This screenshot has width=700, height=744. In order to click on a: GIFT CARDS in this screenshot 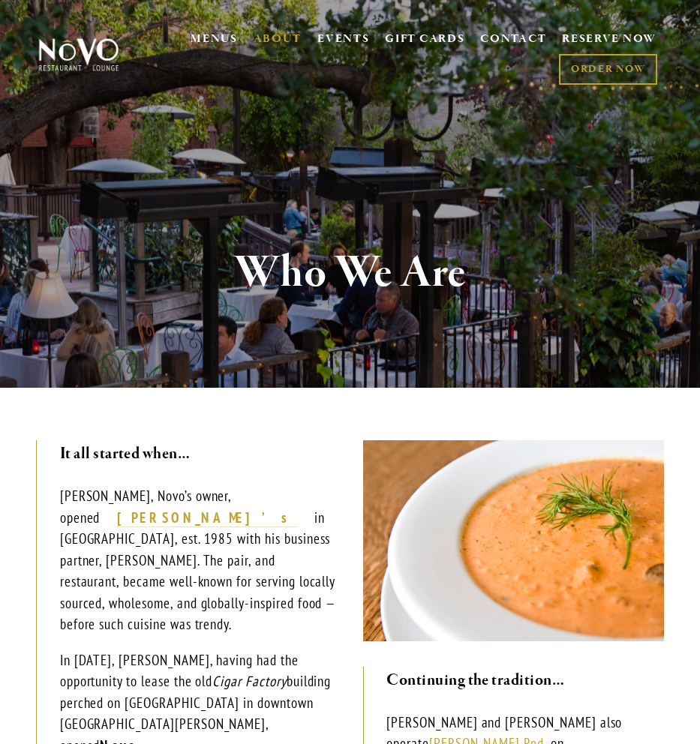, I will do `click(424, 40)`.